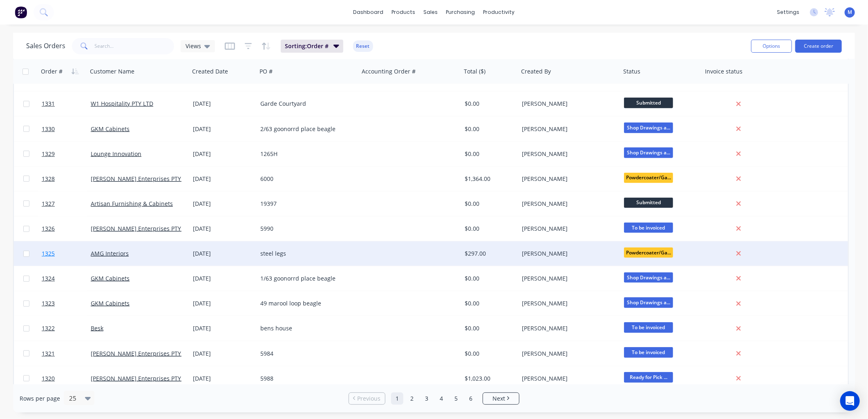 The width and height of the screenshot is (868, 419). I want to click on div: Garde Courtyard, so click(306, 104).